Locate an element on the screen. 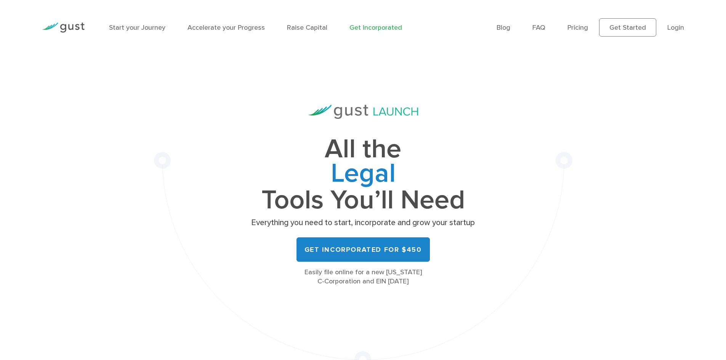  a: Get Incorporated for $450 is located at coordinates (363, 250).